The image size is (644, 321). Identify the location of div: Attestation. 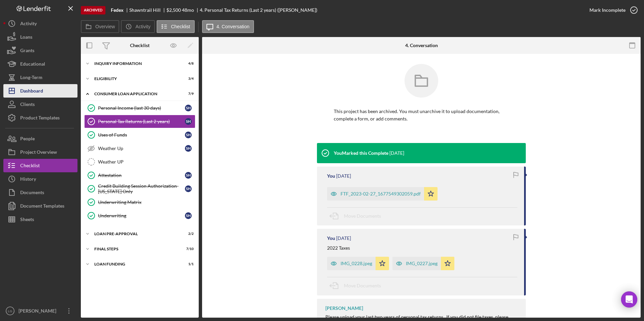
(141, 175).